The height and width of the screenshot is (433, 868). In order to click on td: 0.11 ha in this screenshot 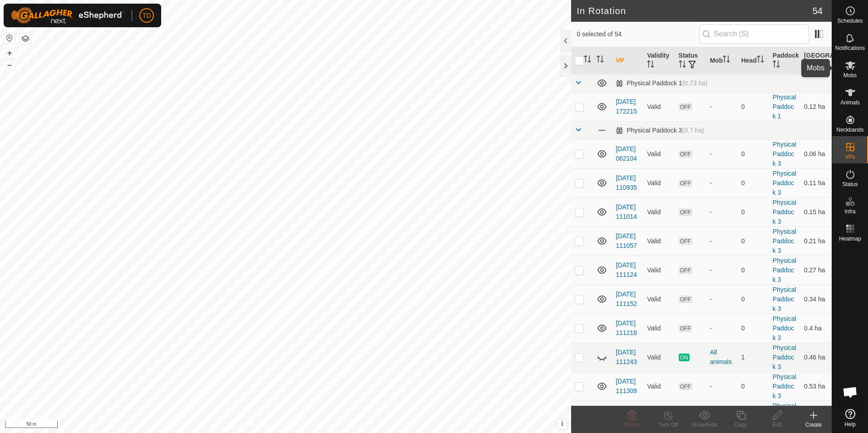, I will do `click(815, 183)`.